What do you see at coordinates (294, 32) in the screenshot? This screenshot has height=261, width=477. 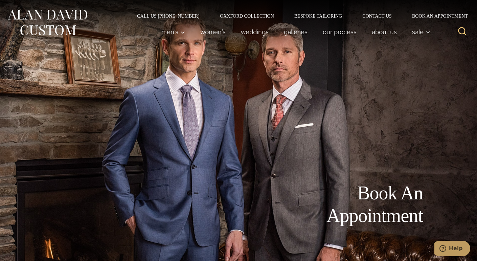 I see `nav: Primary Navigation` at bounding box center [294, 32].